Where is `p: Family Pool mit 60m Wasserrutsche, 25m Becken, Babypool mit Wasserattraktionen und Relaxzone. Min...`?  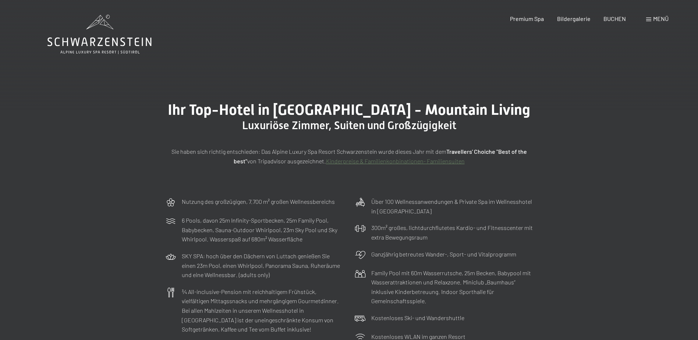
p: Family Pool mit 60m Wasserrutsche, 25m Becken, Babypool mit Wasserattraktionen und Relaxzone. Min... is located at coordinates (452, 287).